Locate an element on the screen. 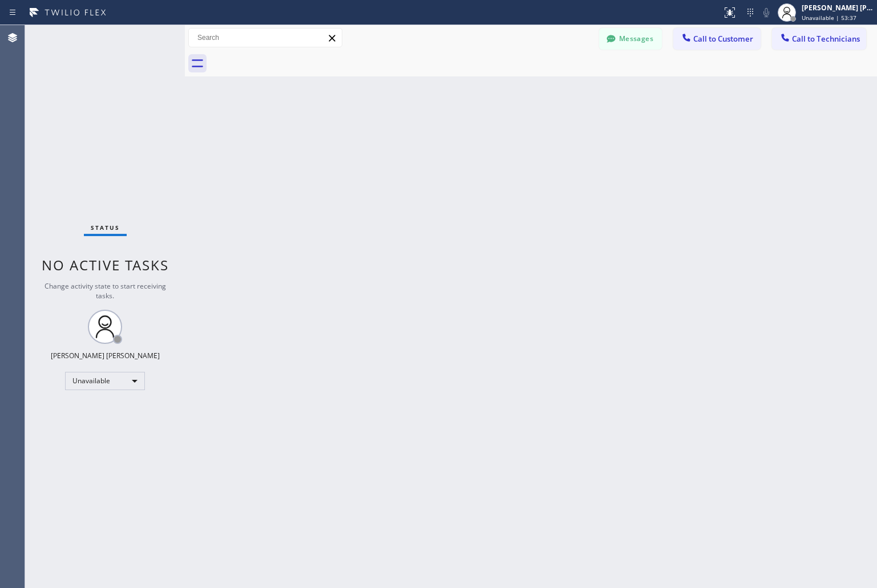  span: Call to Customer is located at coordinates (724, 39).